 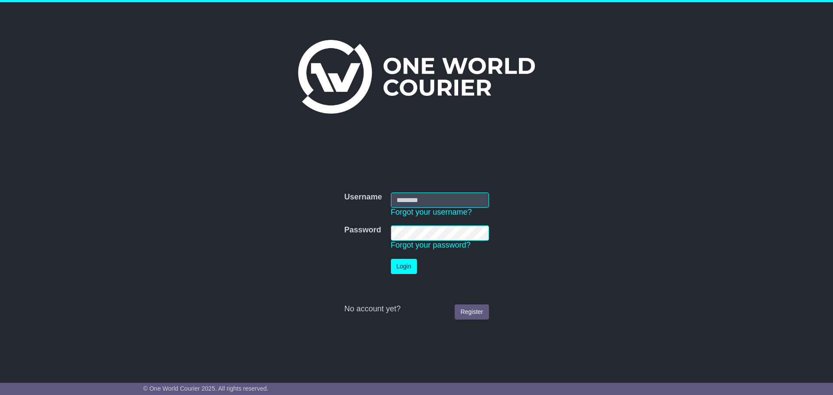 What do you see at coordinates (416, 309) in the screenshot?
I see `div: No account yet?` at bounding box center [416, 309].